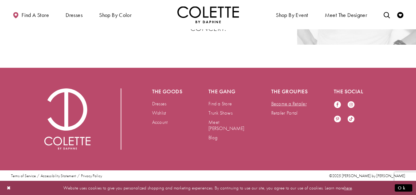 The width and height of the screenshot is (416, 195). What do you see at coordinates (208, 188) in the screenshot?
I see `p: Website uses cookies to give you personalized shopping and marketing experiences. By continuing t...` at bounding box center [208, 188].